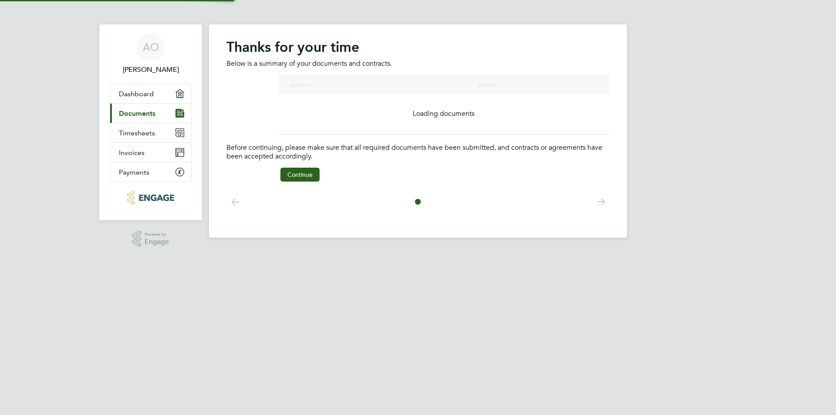 The height and width of the screenshot is (415, 836). Describe the element at coordinates (418, 152) in the screenshot. I see `p: Before continuing, please make sure that all required documents have been submitted, and contract...` at that location.